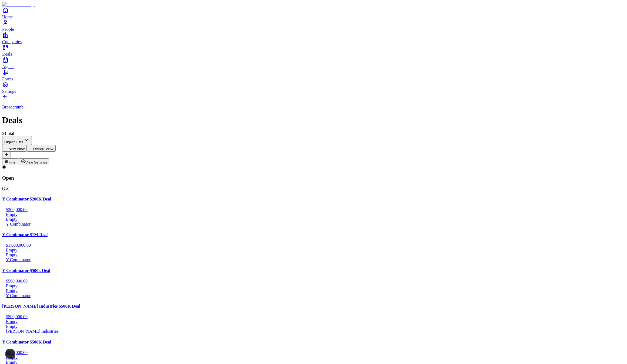 Image resolution: width=627 pixels, height=364 pixels. Describe the element at coordinates (8, 79) in the screenshot. I see `span: Forms` at that location.